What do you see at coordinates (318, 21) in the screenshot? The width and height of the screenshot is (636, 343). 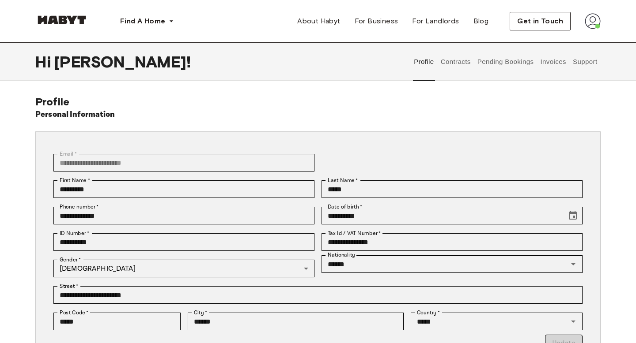 I see `span: About Habyt` at bounding box center [318, 21].